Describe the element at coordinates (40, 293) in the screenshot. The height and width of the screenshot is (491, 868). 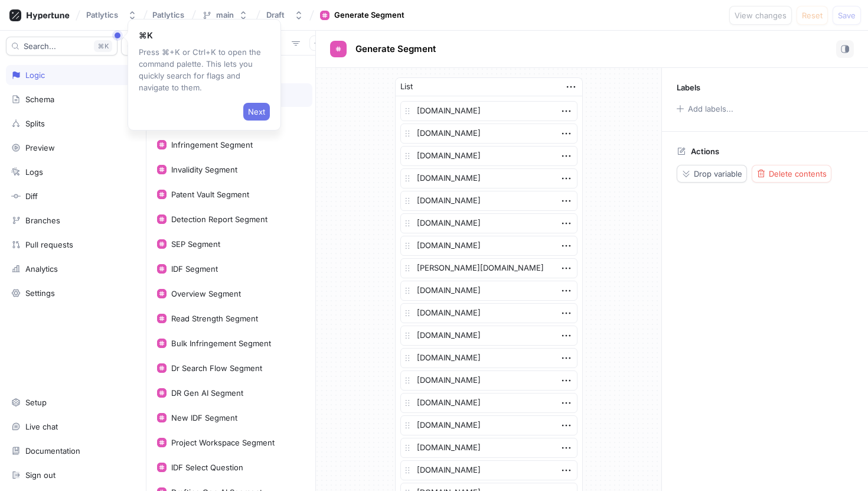
I see `div: Settings` at that location.